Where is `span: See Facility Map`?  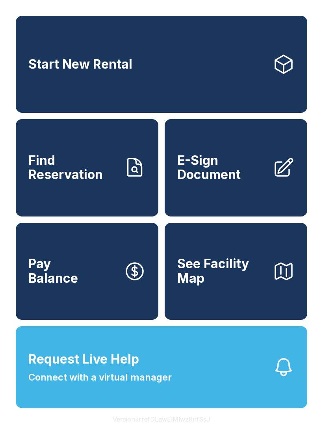 span: See Facility Map is located at coordinates (222, 271).